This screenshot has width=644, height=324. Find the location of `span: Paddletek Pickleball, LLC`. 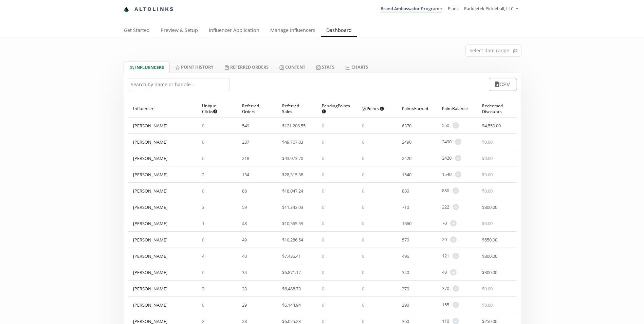

span: Paddletek Pickleball, LLC is located at coordinates (489, 8).